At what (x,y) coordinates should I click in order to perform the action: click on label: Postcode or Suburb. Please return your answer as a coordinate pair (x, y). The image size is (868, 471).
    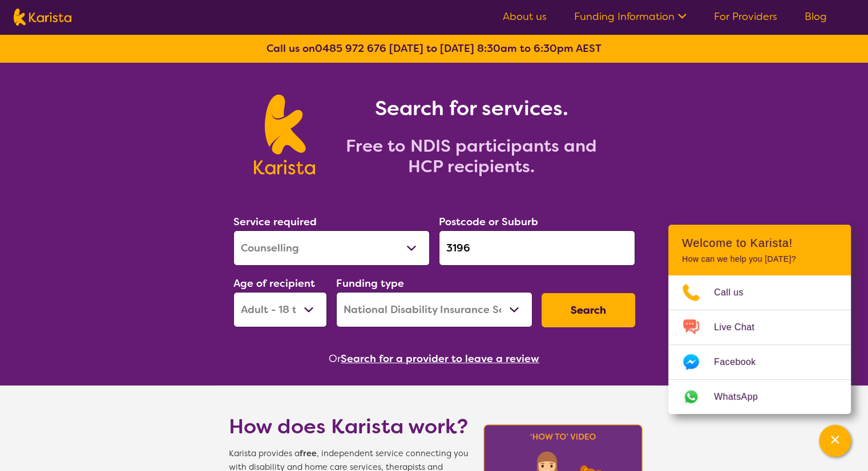
    Looking at the image, I should click on (488, 222).